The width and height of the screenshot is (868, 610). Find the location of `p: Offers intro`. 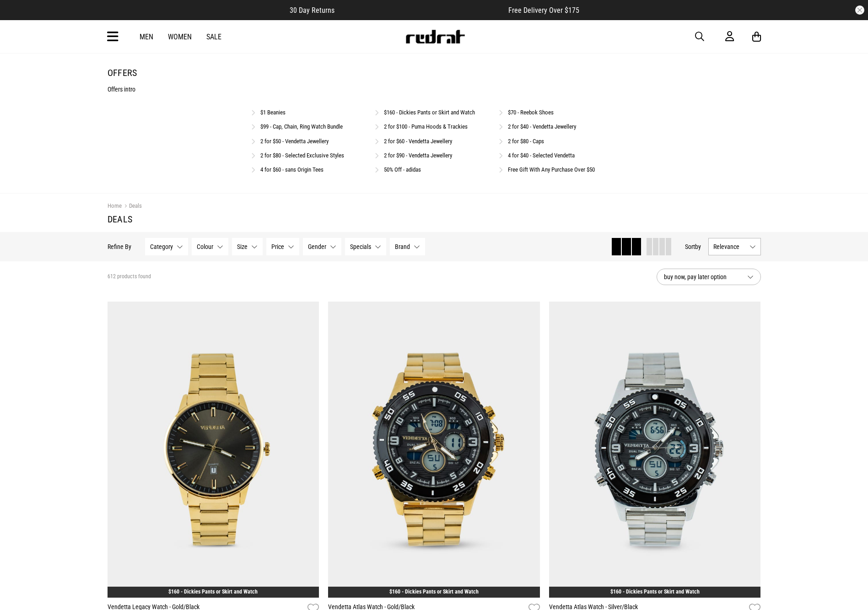

p: Offers intro is located at coordinates (434, 89).